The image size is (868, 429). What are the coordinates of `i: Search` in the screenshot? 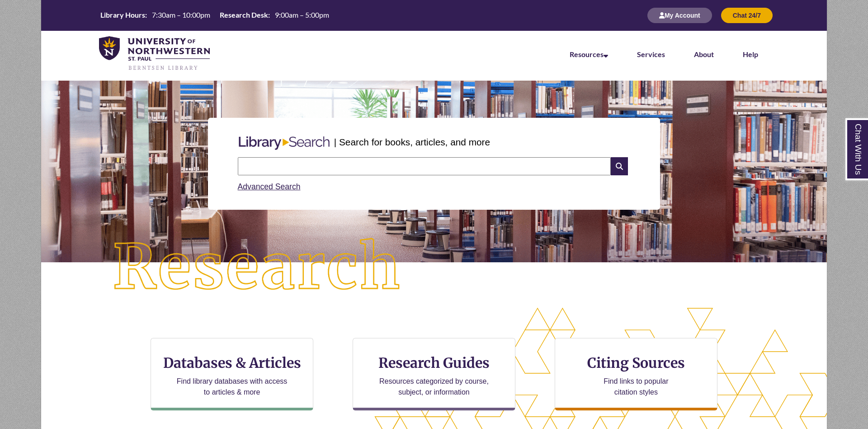 It's located at (619, 166).